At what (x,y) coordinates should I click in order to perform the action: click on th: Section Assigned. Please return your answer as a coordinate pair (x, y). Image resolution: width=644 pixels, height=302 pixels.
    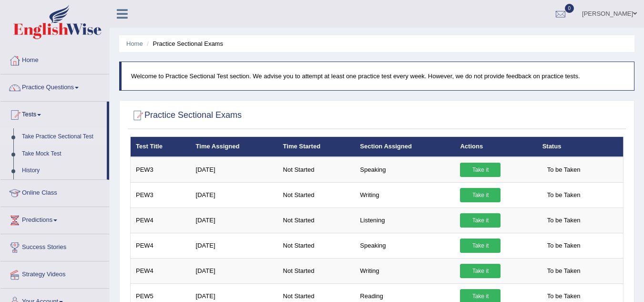
    Looking at the image, I should click on (405, 147).